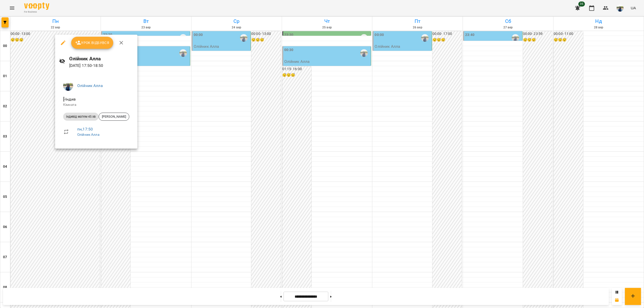  What do you see at coordinates (70, 99) in the screenshot?
I see `span: - Індив` at bounding box center [70, 99].